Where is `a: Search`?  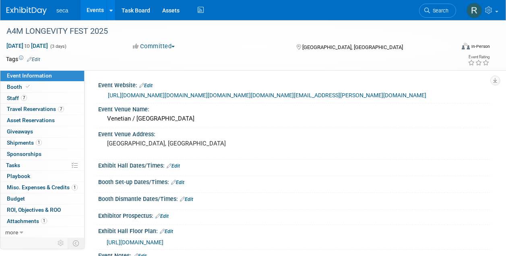
a: Search is located at coordinates (437, 10).